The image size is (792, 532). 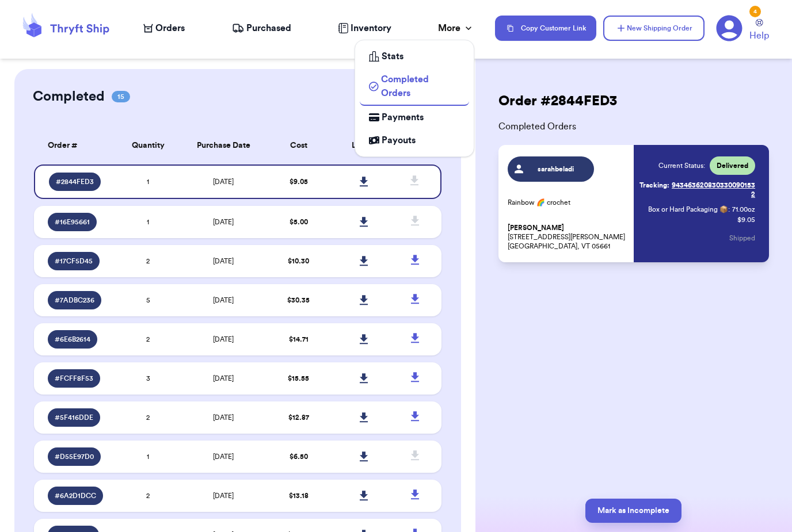 I want to click on span: # 6E6B2614, so click(x=73, y=339).